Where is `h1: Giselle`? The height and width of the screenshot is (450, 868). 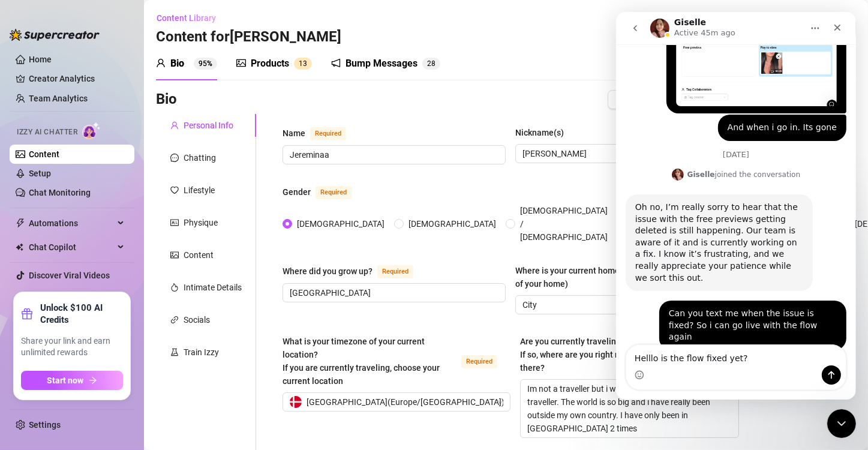 h1: Giselle is located at coordinates (74, 10).